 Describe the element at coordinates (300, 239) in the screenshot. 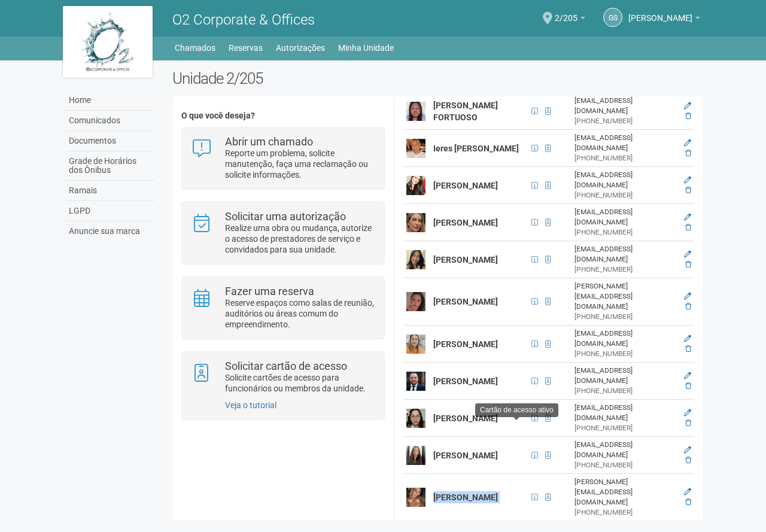

I see `p: Realize uma obra ou mudança, autorize o acesso de prestadores de serviço e convidados para sua un...` at that location.